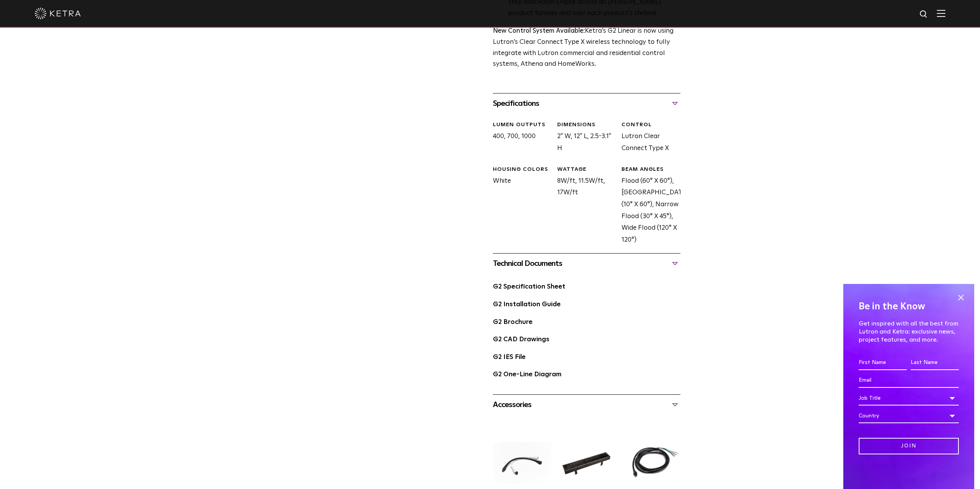 This screenshot has height=489, width=980. Describe the element at coordinates (909, 446) in the screenshot. I see `input: Join` at that location.